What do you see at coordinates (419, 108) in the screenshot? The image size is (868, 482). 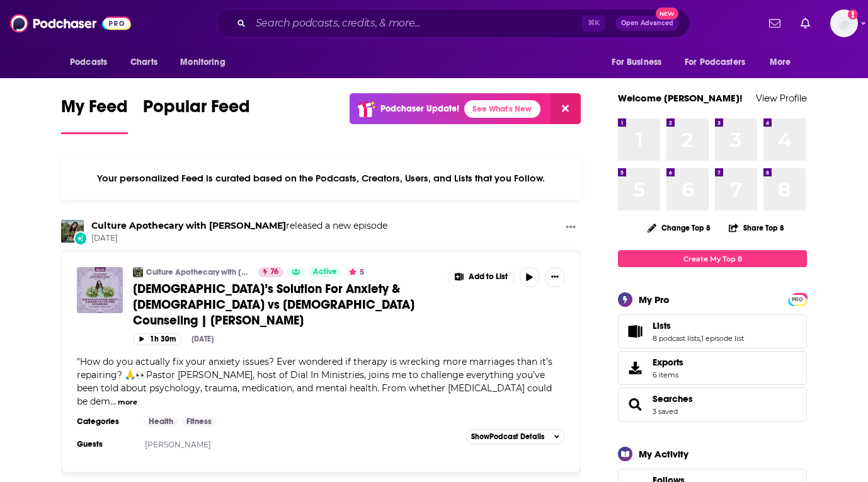 I see `p: Podchaser Update!` at bounding box center [419, 108].